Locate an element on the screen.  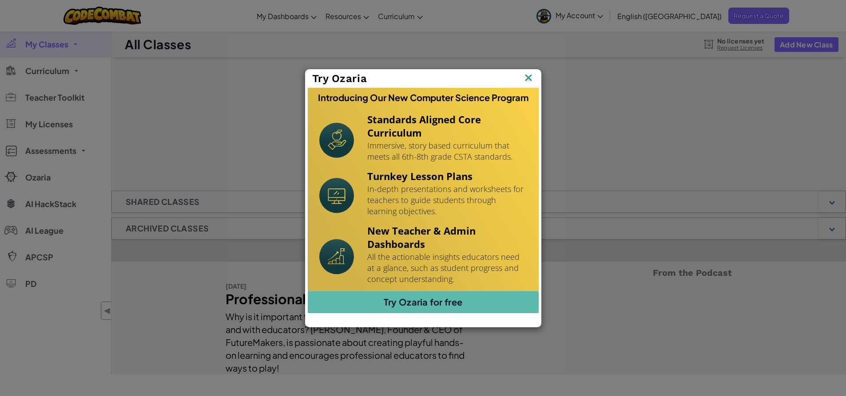
h4: Turnkey Lesson Plans is located at coordinates (447, 176).